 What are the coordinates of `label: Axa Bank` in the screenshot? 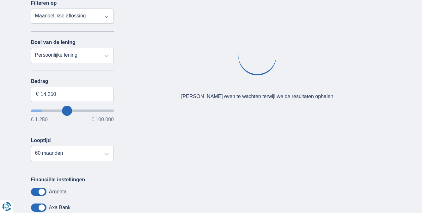 It's located at (60, 207).